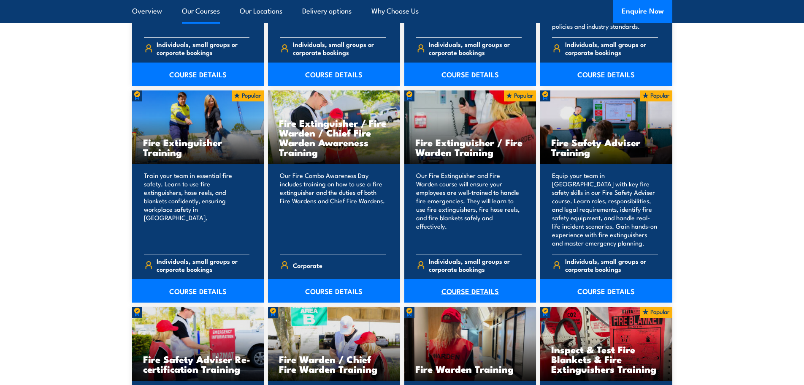 The height and width of the screenshot is (385, 804). I want to click on p: Our Fire Extinguisher and Fire Warden course will ensure your employees are well-trained to handl..., so click(469, 209).